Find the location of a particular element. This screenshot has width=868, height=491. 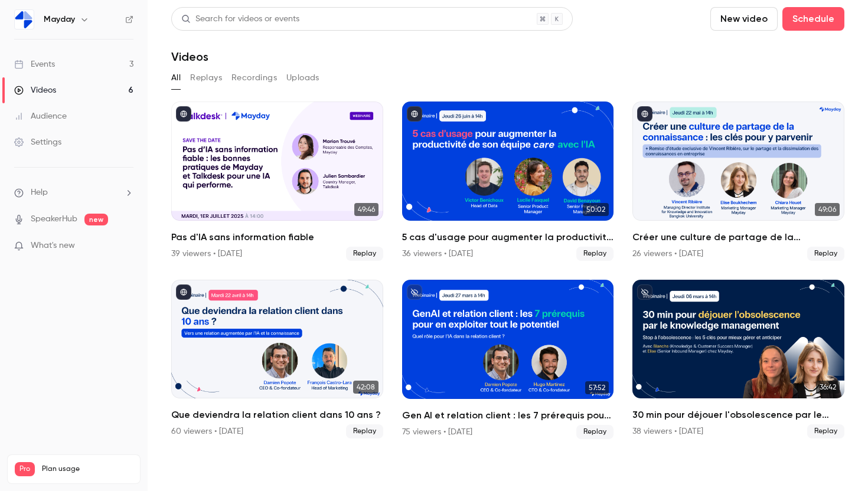

div: Events is located at coordinates (34, 64).